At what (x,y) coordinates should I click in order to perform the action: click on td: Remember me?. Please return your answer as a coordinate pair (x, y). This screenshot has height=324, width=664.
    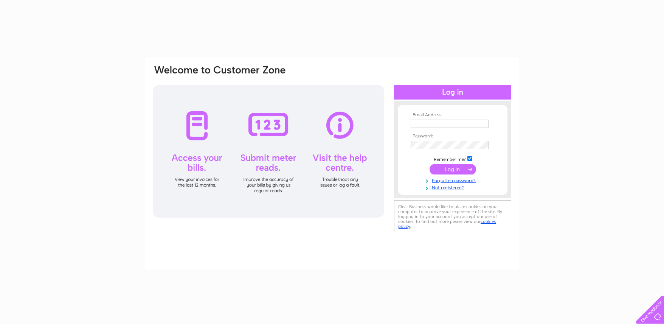
    Looking at the image, I should click on (453, 158).